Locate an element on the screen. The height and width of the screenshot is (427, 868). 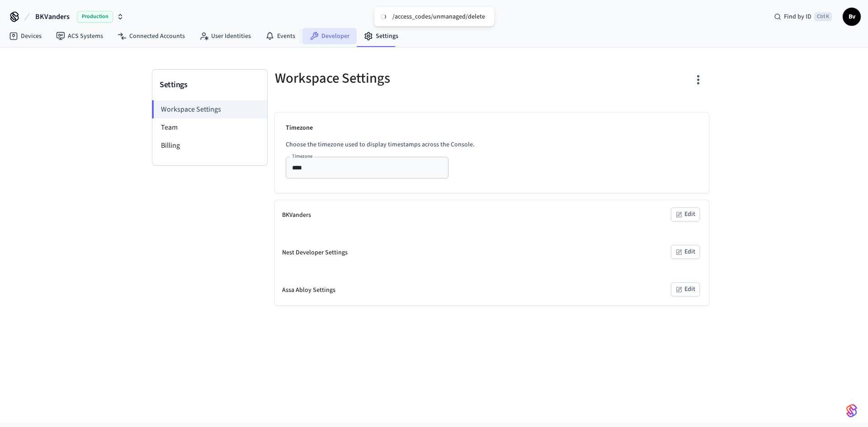
a: Settings is located at coordinates (381, 36).